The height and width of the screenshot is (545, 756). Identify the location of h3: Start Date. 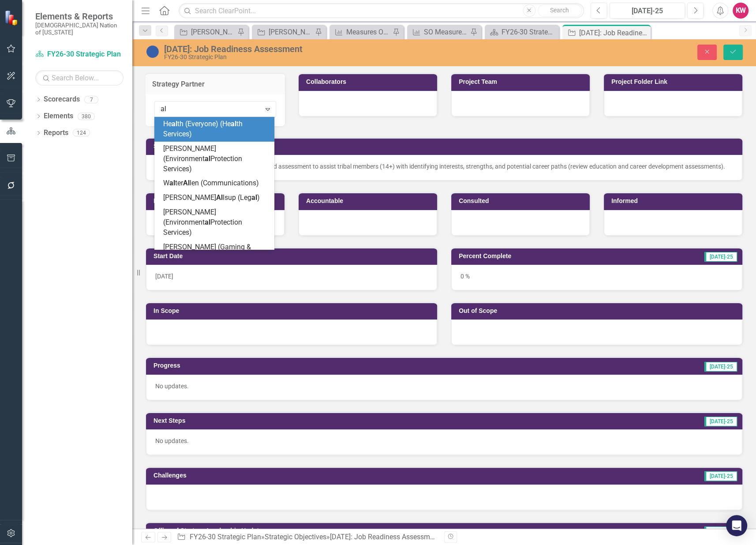
(293, 256).